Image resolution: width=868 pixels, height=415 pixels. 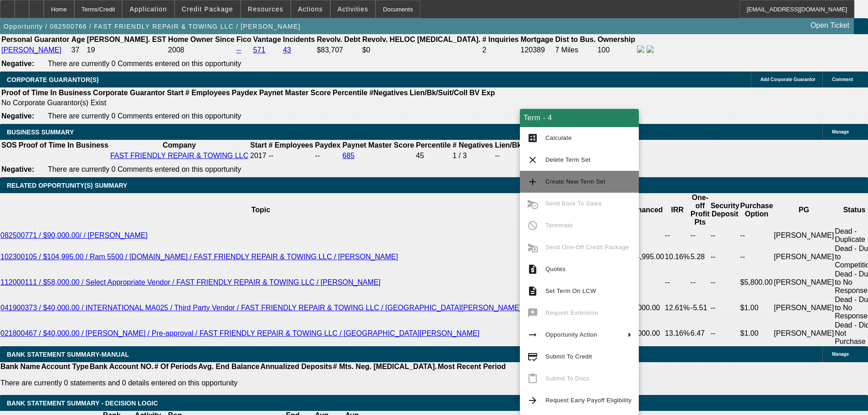 I want to click on span: Set Term On LCW, so click(x=570, y=291).